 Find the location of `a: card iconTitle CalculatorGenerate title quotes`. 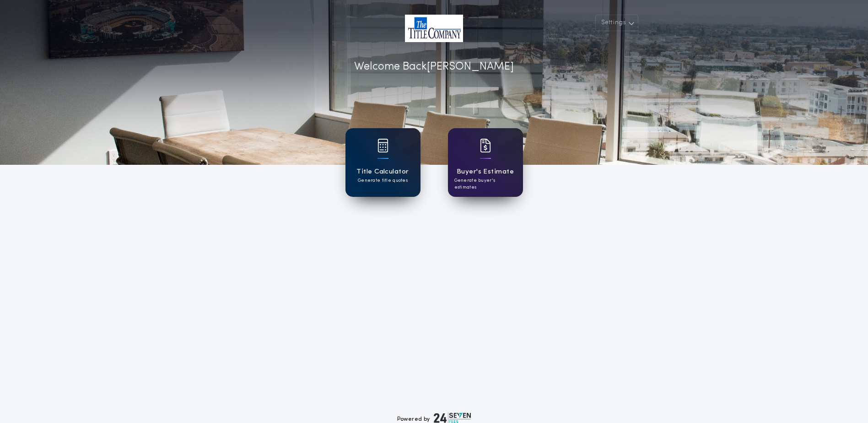

a: card iconTitle CalculatorGenerate title quotes is located at coordinates (383, 163).